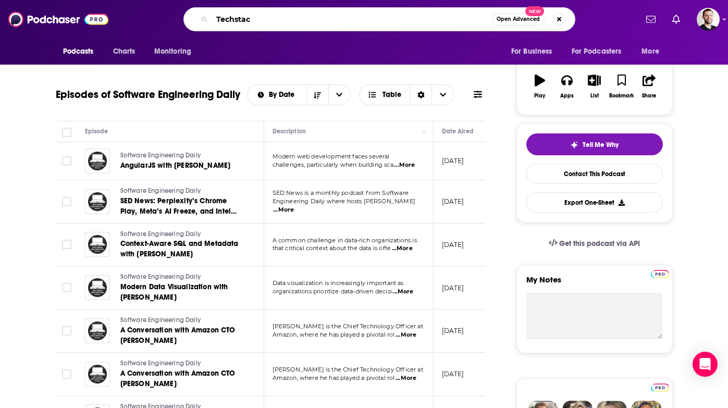  What do you see at coordinates (595, 174) in the screenshot?
I see `a: Contact This Podcast` at bounding box center [595, 174].